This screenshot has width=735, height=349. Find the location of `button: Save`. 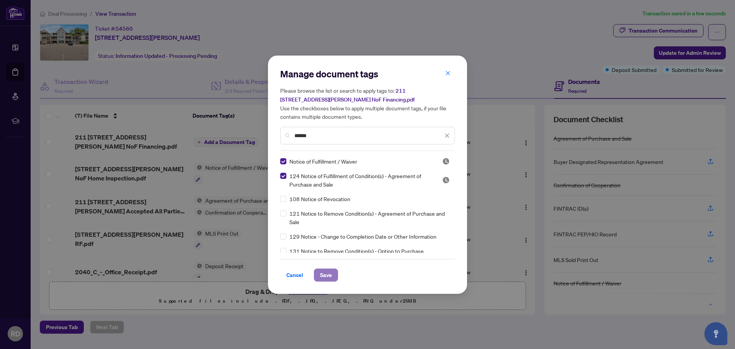

button: Save is located at coordinates (326, 275).